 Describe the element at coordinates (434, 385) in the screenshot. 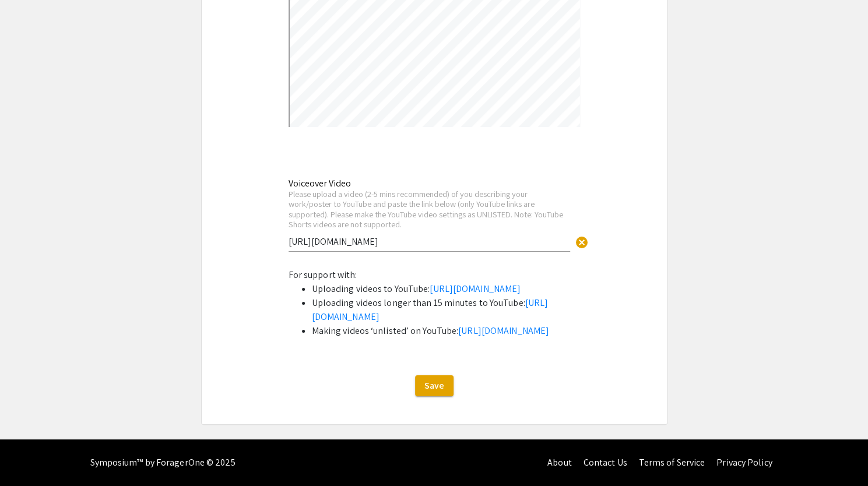

I see `span: Save` at that location.